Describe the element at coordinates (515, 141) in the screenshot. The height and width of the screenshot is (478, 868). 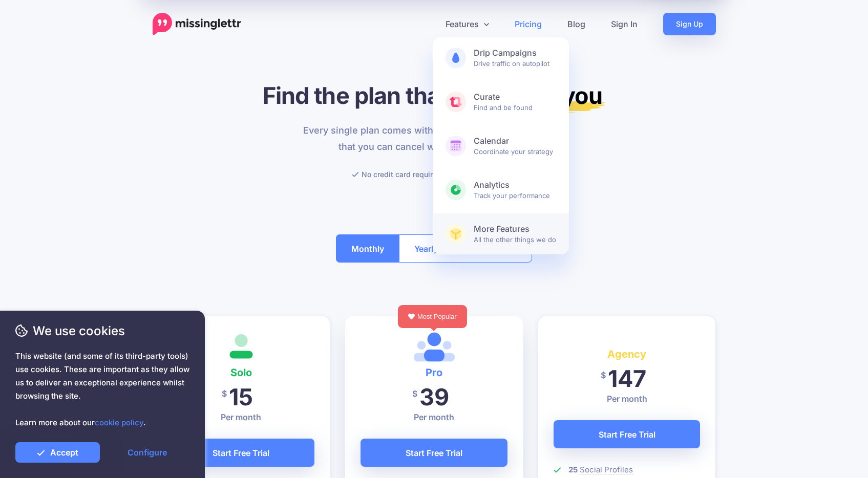
I see `b: Calendar` at that location.